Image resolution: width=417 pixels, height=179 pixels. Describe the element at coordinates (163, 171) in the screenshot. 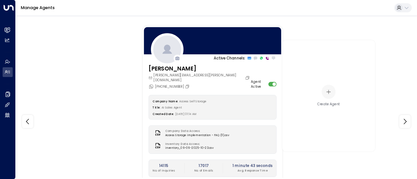

I see `p: No. of Inquiries` at that location.